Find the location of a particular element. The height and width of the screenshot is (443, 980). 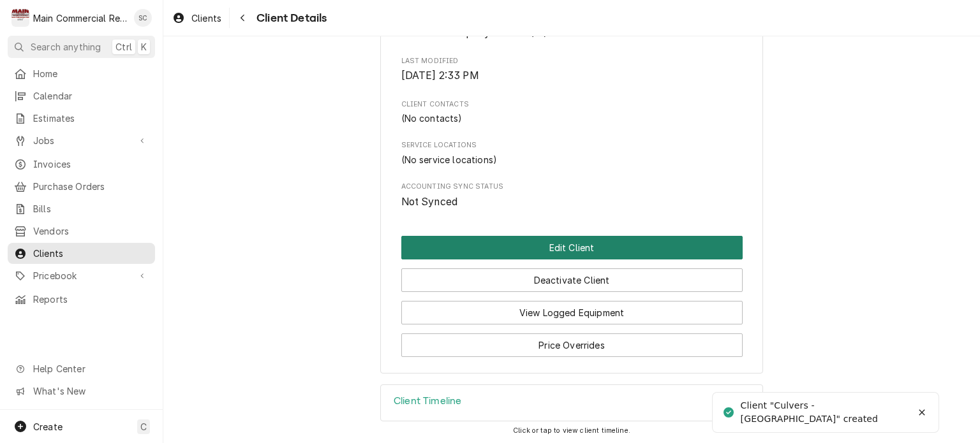

span: Search anything is located at coordinates (66, 46).